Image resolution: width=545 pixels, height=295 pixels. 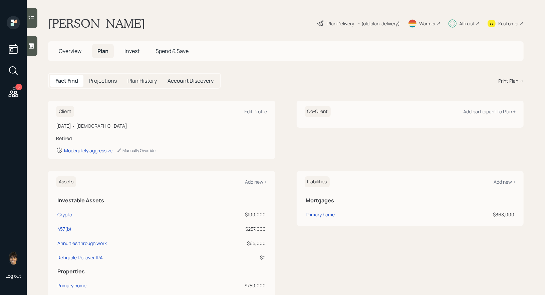 What do you see at coordinates (234, 214) in the screenshot?
I see `div: $100,000` at bounding box center [234, 214].